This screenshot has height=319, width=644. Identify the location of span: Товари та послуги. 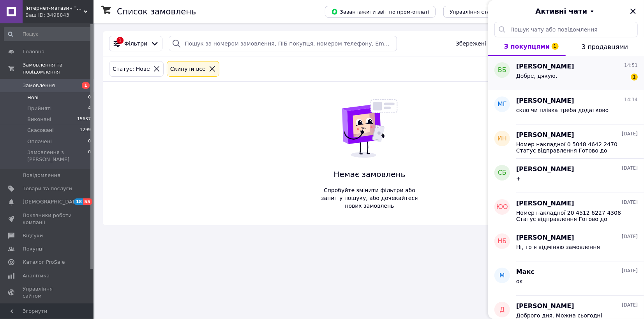
(47, 189).